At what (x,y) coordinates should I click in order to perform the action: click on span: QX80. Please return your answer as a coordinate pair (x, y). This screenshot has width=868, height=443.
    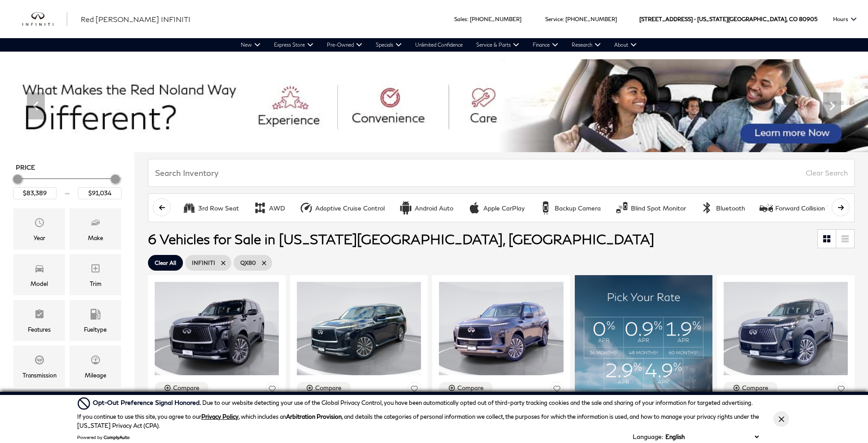
    Looking at the image, I should click on (248, 262).